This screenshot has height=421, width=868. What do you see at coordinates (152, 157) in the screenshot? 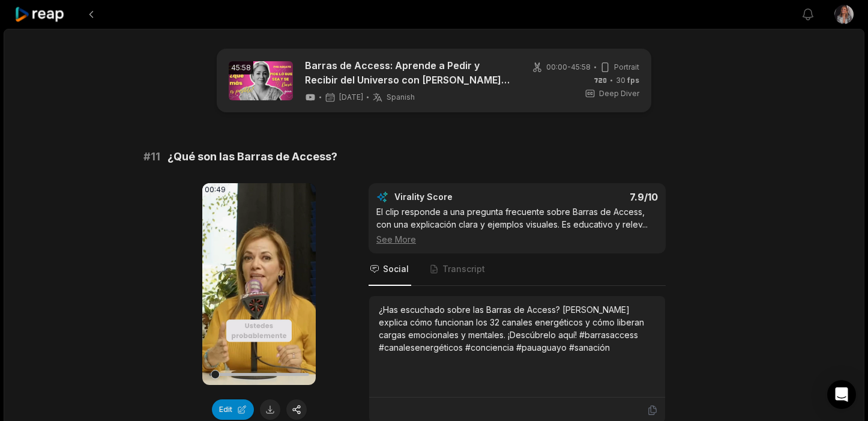
I see `span: # 11` at bounding box center [152, 157].